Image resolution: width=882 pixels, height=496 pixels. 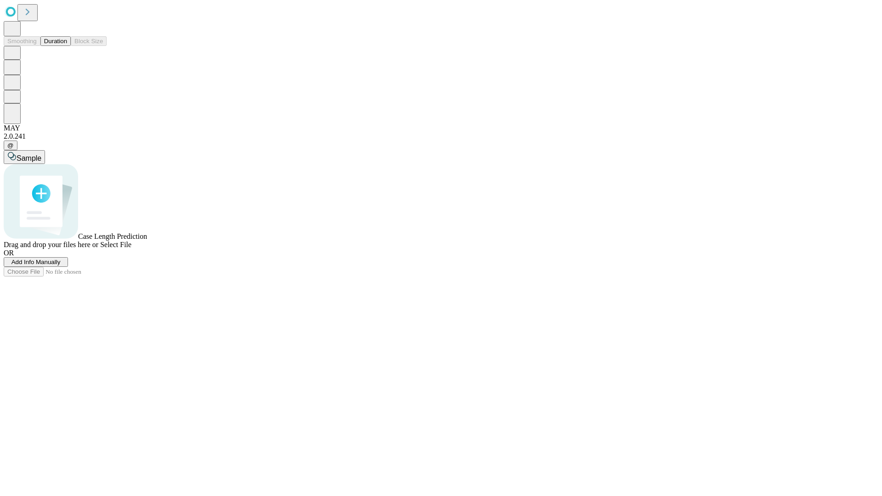 I want to click on span: OR, so click(x=9, y=253).